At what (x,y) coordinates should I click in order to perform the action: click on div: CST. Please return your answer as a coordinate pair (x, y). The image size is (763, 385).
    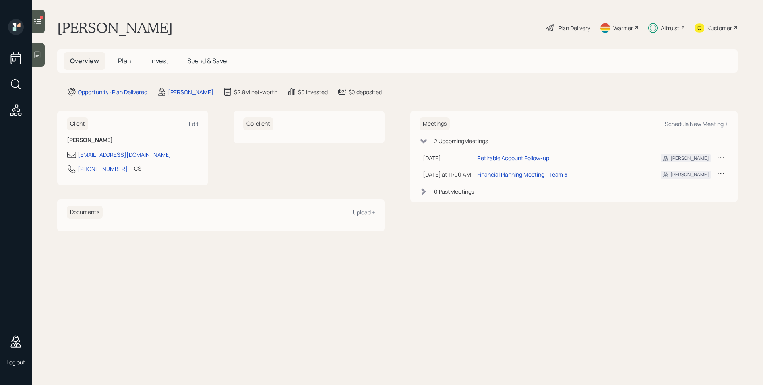
    Looking at the image, I should click on (139, 168).